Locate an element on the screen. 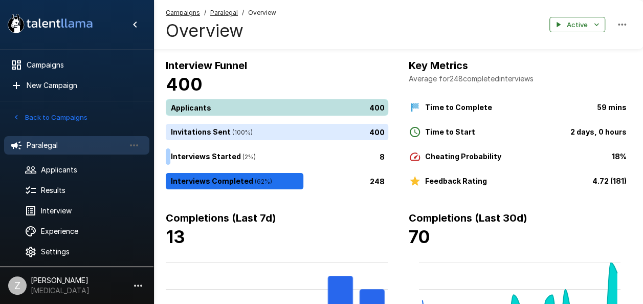 This screenshot has height=304, width=643. b: 2 days, 0 hours is located at coordinates (599, 132).